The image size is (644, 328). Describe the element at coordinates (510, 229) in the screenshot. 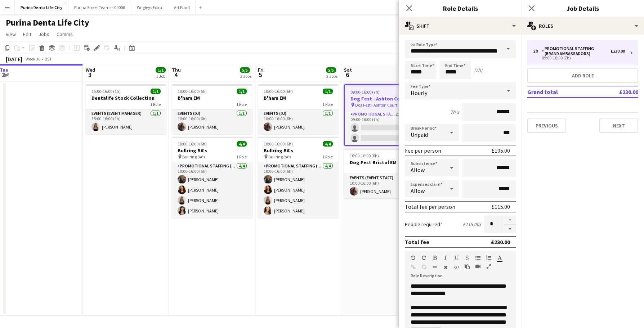

I see `button: Decrease` at that location.